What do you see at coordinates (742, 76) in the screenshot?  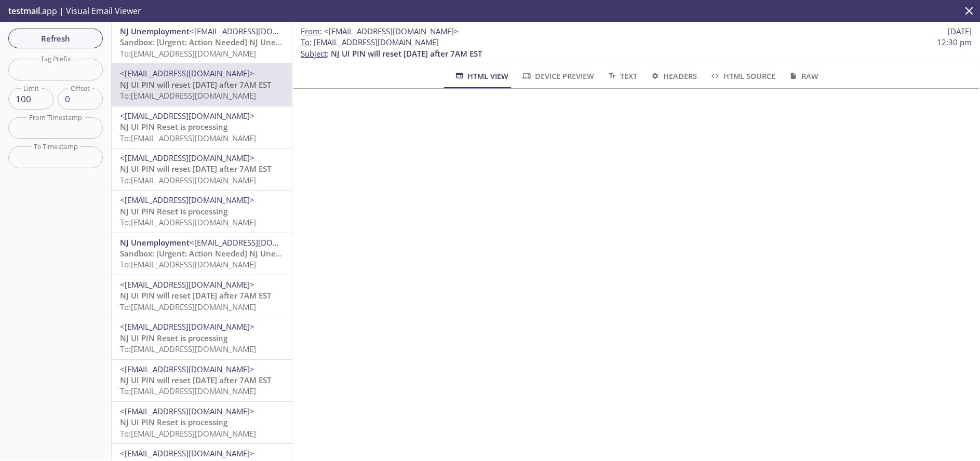 I see `span: HTML Source` at bounding box center [742, 76].